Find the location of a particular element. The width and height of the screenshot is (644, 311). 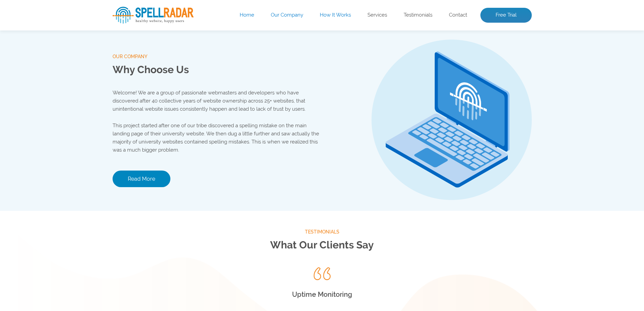

a: Our Company is located at coordinates (287, 15).